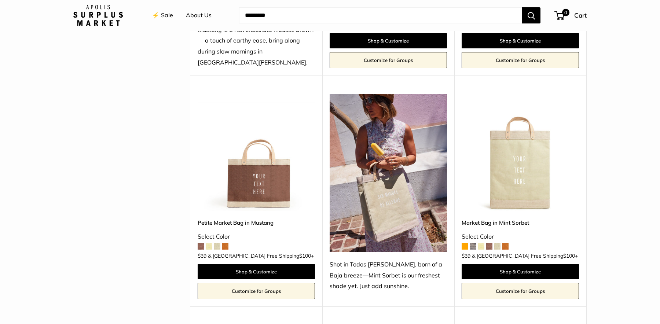  Describe the element at coordinates (256, 47) in the screenshot. I see `div: Mustang is a rich chocolate mousse brown — a touch of earthy ease, bring along during slow mornin...` at that location.